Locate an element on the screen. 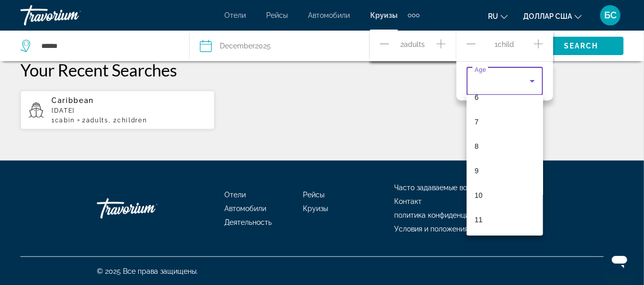  mat-option: 11 лет is located at coordinates (505, 220).